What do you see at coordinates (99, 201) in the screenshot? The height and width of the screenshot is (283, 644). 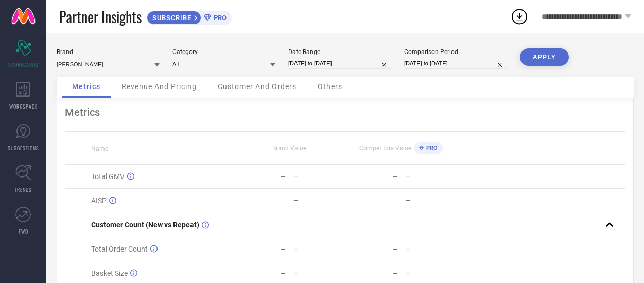 I see `span: AISP` at bounding box center [99, 201].